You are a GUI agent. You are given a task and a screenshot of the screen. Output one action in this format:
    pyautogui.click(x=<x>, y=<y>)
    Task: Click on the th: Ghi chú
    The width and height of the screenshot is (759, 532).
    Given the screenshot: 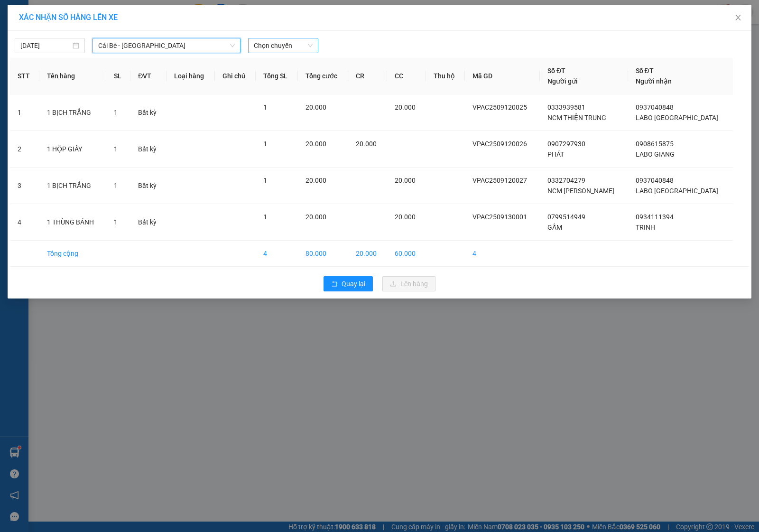 What is the action you would take?
    pyautogui.click(x=235, y=76)
    